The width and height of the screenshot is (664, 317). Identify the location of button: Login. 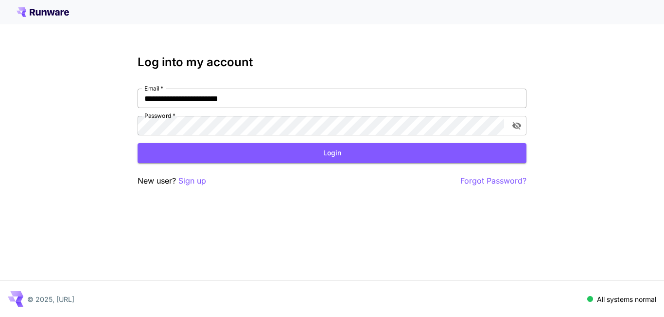
(332, 153).